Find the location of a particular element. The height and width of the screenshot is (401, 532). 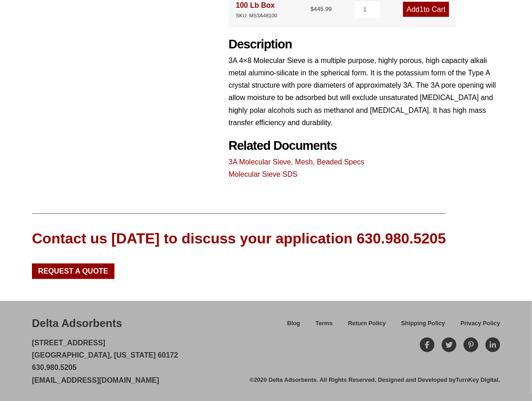

span: Blog is located at coordinates (294, 323).